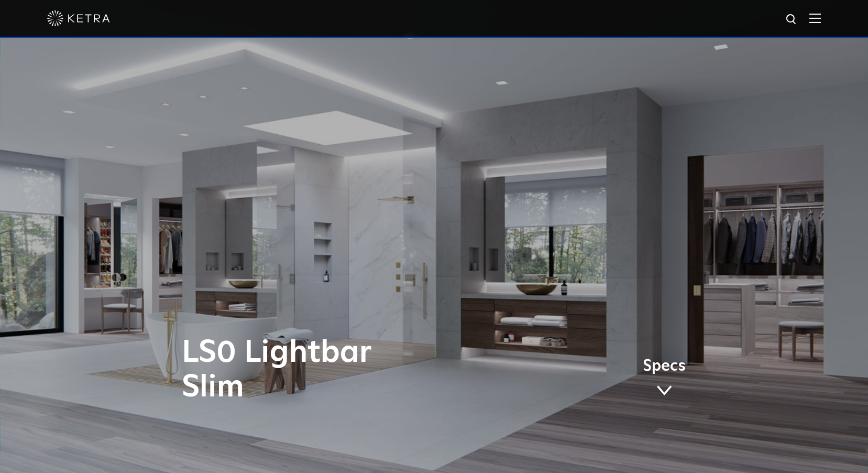  What do you see at coordinates (79, 19) in the screenshot?
I see `img: ketra-logo-2019-white` at bounding box center [79, 19].